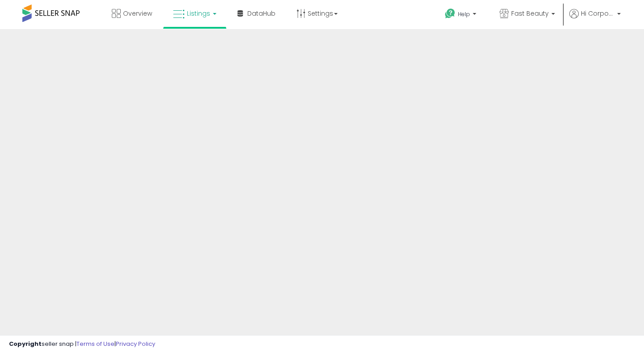 The image size is (644, 353). I want to click on span: Help, so click(464, 14).